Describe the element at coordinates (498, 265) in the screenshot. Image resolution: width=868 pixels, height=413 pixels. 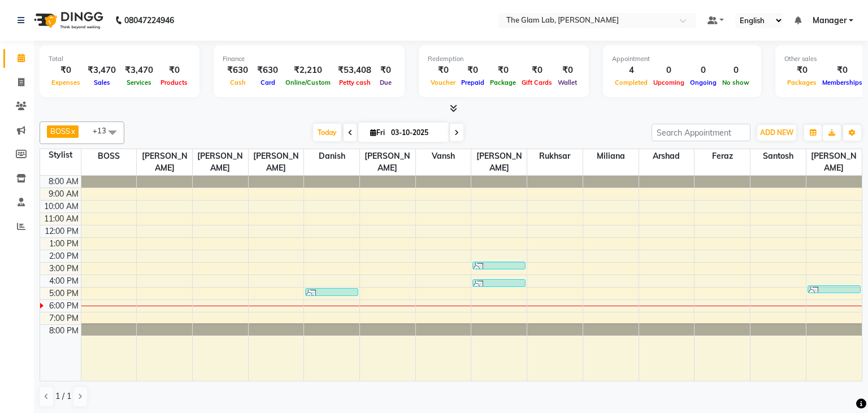
I see `div: VIHAANA, TK01, 03:00 PM-03:20 PM, Hair Styling - Normal Blow Dry (₹600)` at that location.